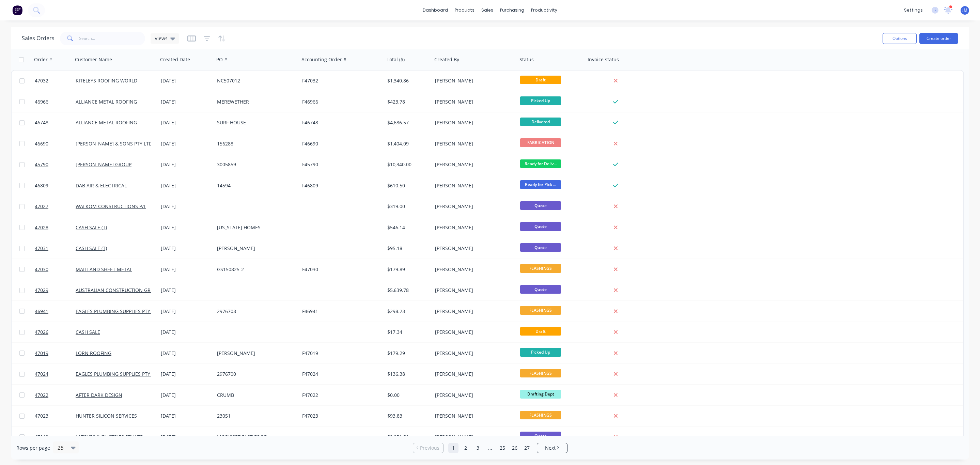 The image size is (980, 465). What do you see at coordinates (407, 416) in the screenshot?
I see `div: $93.83` at bounding box center [407, 416].